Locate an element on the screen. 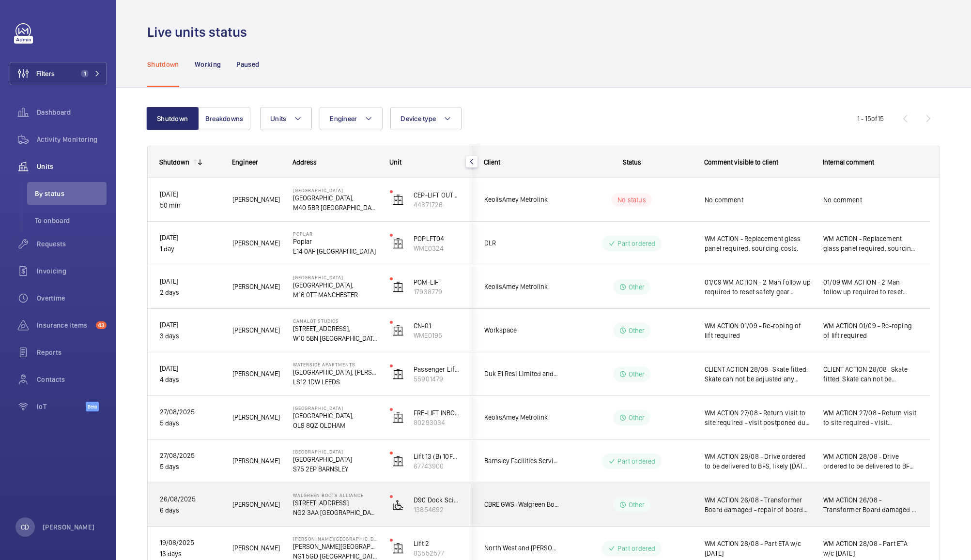 The image size is (971, 560). p: 4 days is located at coordinates (190, 379).